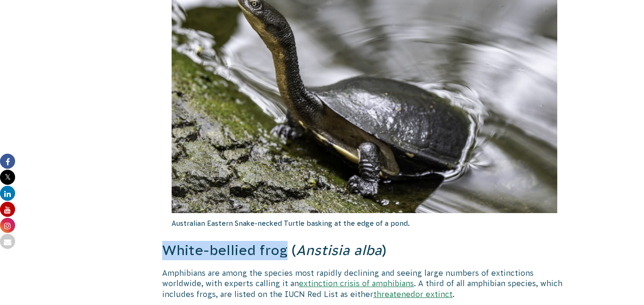 The width and height of the screenshot is (644, 305). What do you see at coordinates (433, 294) in the screenshot?
I see `a: or extinct` at bounding box center [433, 294].